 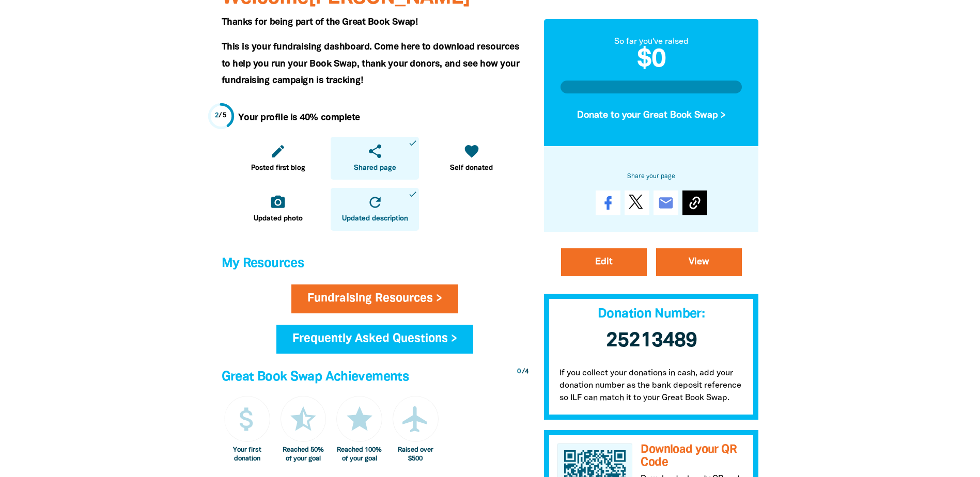 What do you see at coordinates (415, 454) in the screenshot?
I see `div: Raised over $500` at bounding box center [415, 454].